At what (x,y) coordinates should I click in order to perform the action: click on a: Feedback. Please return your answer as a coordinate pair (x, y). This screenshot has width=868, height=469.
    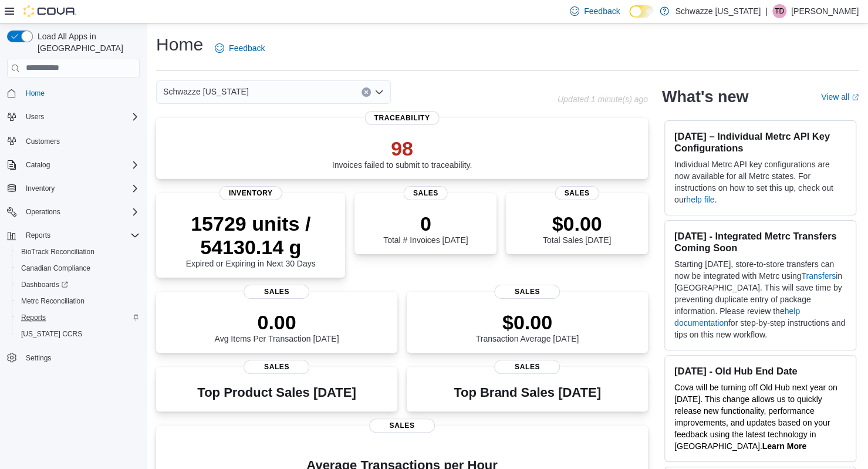
    Looking at the image, I should click on (239, 48).